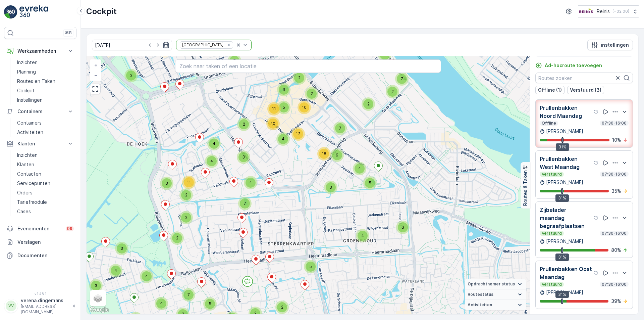  Describe the element at coordinates (308, 66) in the screenshot. I see `input: Zoek naar taken of een locatie` at that location.